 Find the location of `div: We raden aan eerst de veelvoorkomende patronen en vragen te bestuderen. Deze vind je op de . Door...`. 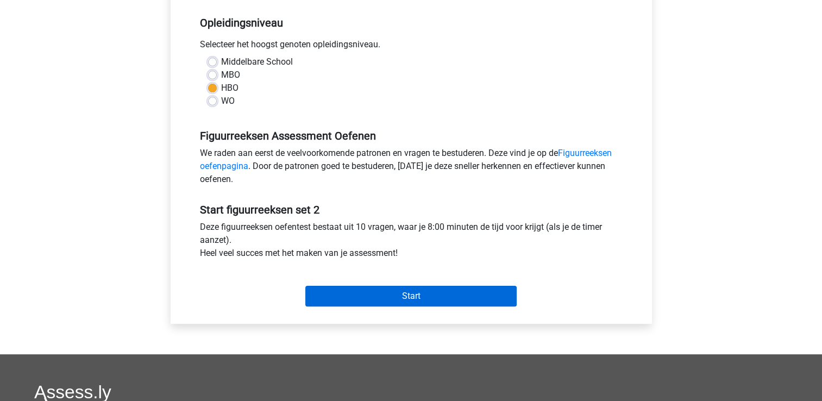

div: We raden aan eerst de veelvoorkomende patronen en vragen te bestuderen. Deze vind je op de . Door... is located at coordinates (411, 168).